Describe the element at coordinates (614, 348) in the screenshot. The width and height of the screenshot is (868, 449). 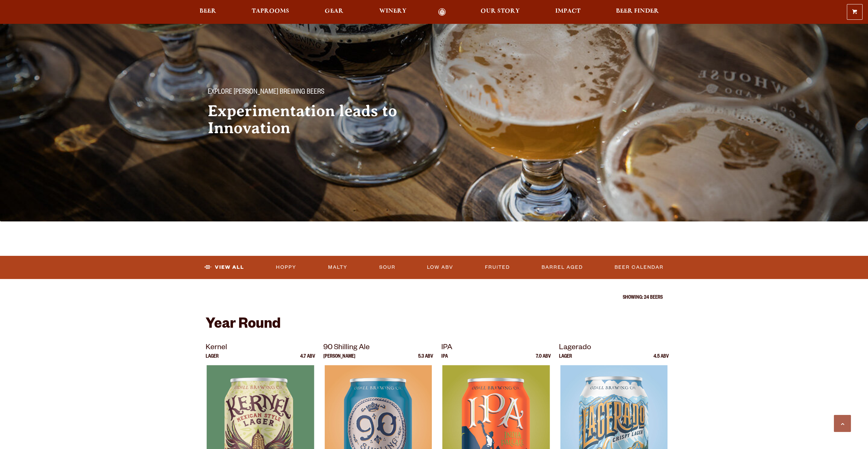
I see `p: Lagerado` at that location.